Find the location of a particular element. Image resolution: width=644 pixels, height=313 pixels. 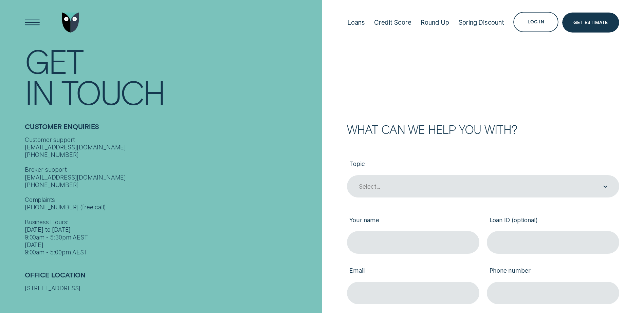

label: Topic is located at coordinates (483, 165).